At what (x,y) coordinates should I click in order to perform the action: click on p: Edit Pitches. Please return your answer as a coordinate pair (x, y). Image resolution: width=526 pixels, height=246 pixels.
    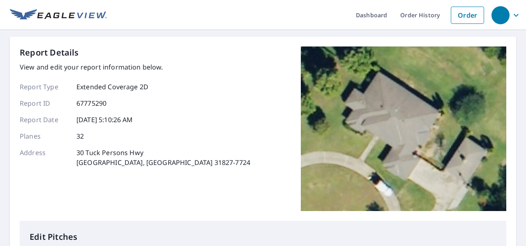
    Looking at the image, I should click on (263, 237).